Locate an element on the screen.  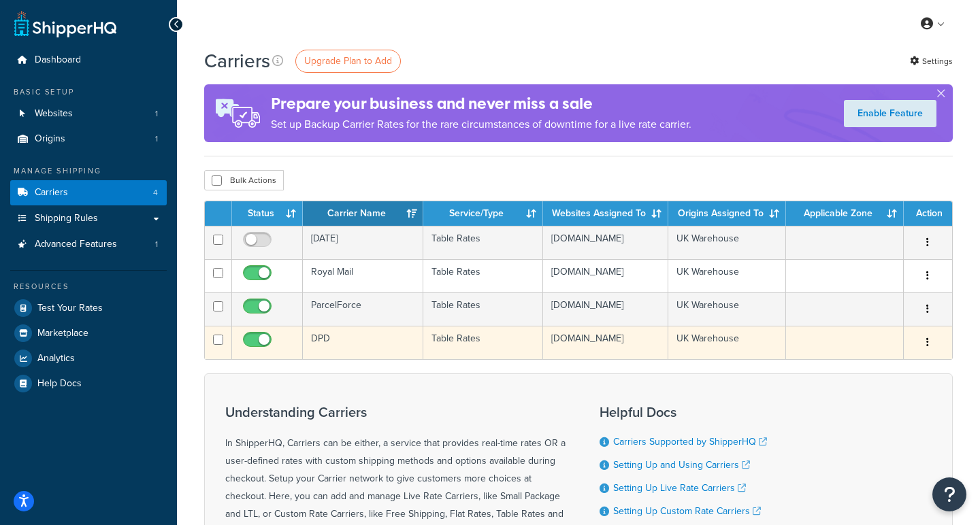
th: Applicable Zone: activate to sort column ascending is located at coordinates (845, 213).